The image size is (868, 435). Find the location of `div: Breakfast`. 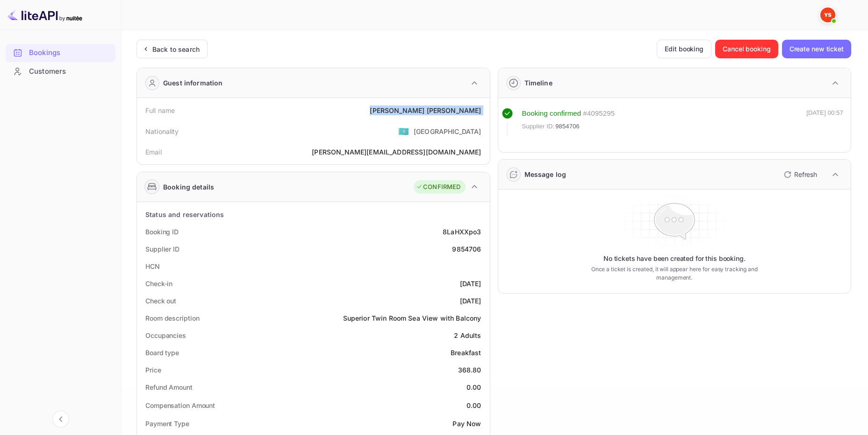

div: Breakfast is located at coordinates (466, 352).